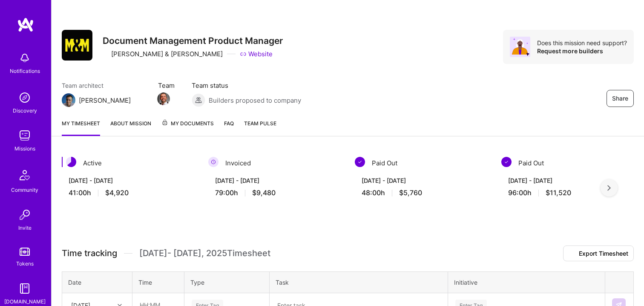 This screenshot has height=306, width=644. What do you see at coordinates (25, 175) in the screenshot?
I see `img: Community` at bounding box center [25, 175].